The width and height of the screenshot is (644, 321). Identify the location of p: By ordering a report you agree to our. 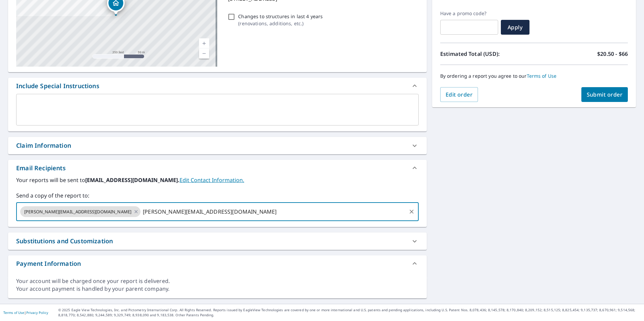
(534, 76).